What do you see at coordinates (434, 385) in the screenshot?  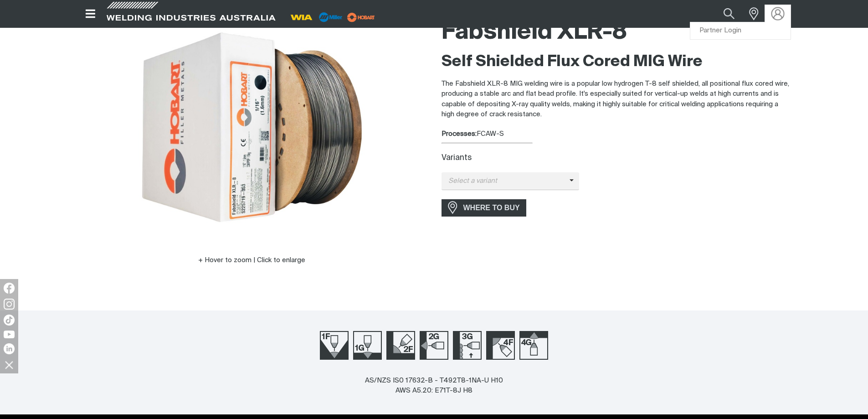 I see `div: AS/NZS IS0 17632-B - T492T8-1NA-U H10 AWS A5.20: E71T-8J H8` at bounding box center [434, 385].